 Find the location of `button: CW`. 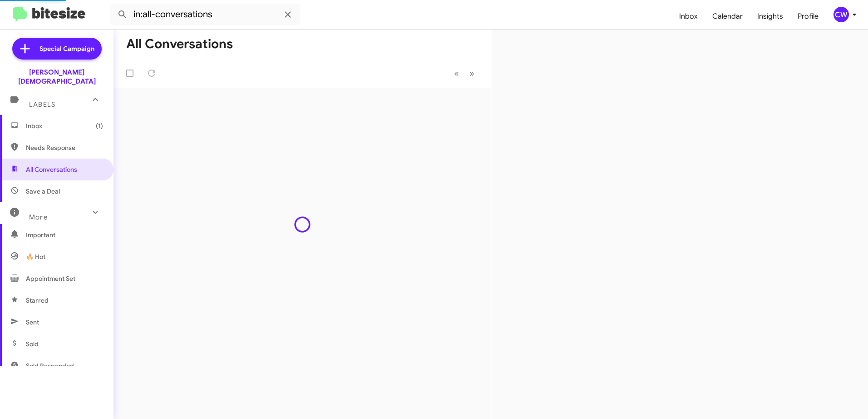

button: CW is located at coordinates (842, 15).